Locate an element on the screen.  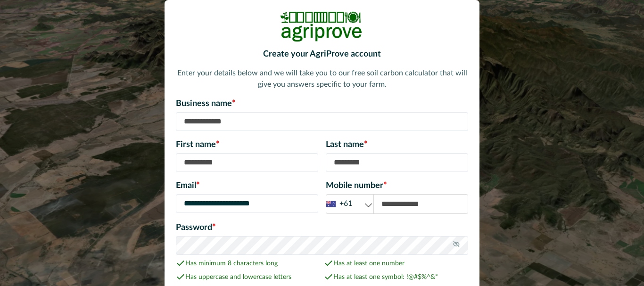
p: First name is located at coordinates (247, 145).